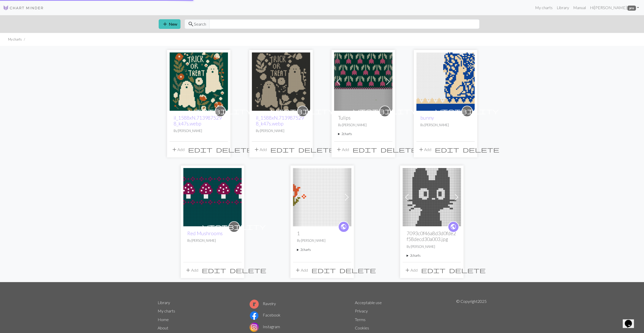 The height and width of the screenshot is (333, 644). Describe the element at coordinates (543, 8) in the screenshot. I see `a: My charts` at that location.